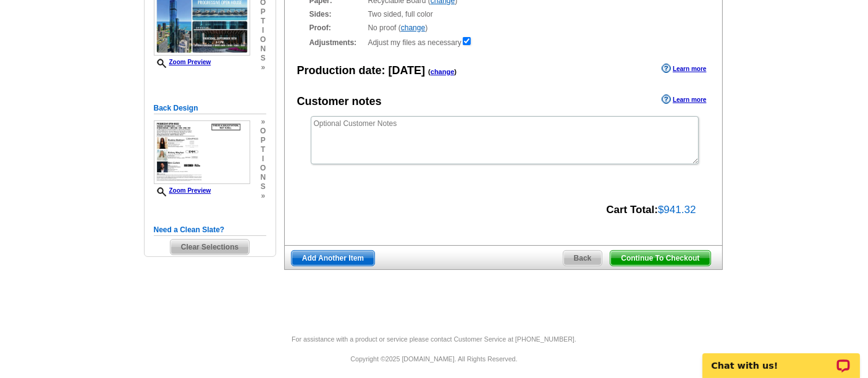 This screenshot has height=378, width=868. Describe the element at coordinates (632, 209) in the screenshot. I see `strong: Cart Total:` at that location.